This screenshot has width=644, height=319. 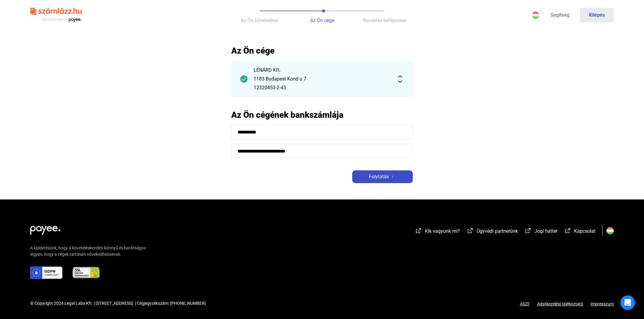 What do you see at coordinates (56, 15) in the screenshot?
I see `img: szamlazzhu-logo` at bounding box center [56, 15].